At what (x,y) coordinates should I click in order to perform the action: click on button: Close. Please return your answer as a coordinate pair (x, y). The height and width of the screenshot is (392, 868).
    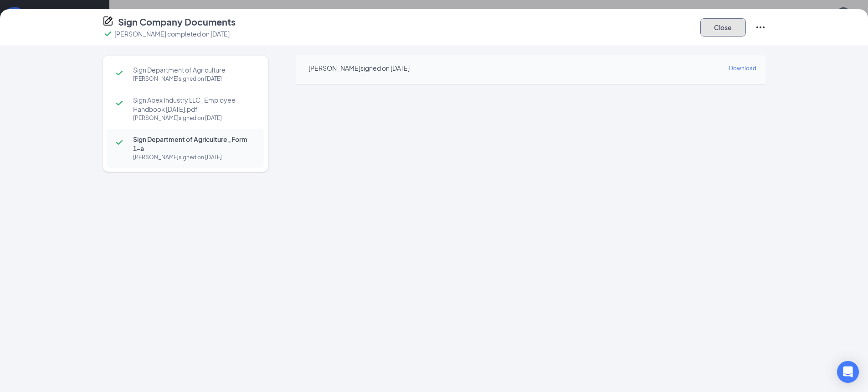
    Looking at the image, I should click on (723, 27).